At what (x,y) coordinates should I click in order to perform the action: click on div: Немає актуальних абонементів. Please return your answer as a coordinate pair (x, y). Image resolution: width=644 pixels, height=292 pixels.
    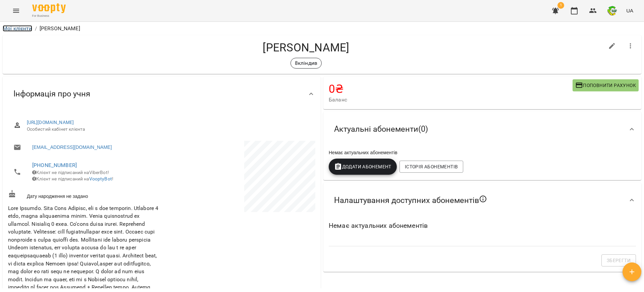
    Looking at the image, I should click on (482, 153).